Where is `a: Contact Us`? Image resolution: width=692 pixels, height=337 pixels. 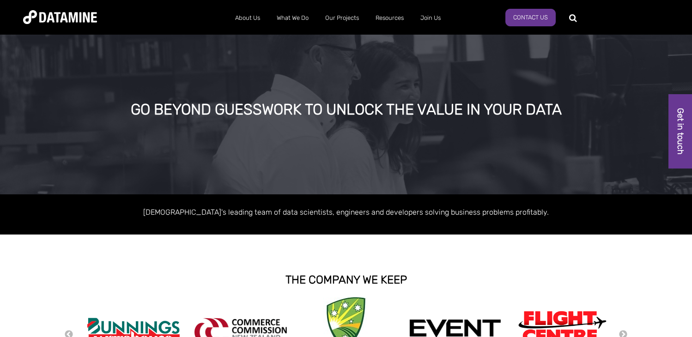 a: Contact Us is located at coordinates (530, 18).